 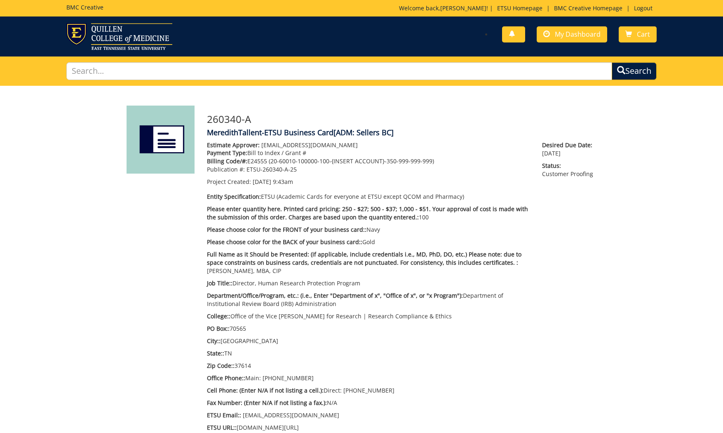 What do you see at coordinates (227, 152) in the screenshot?
I see `span: Payment Type:` at bounding box center [227, 152].